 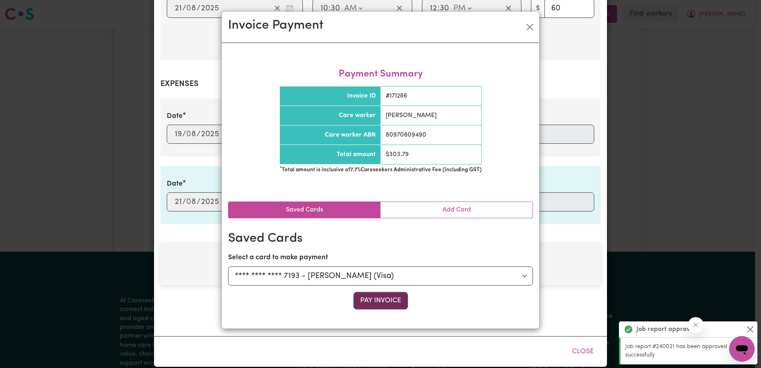 I want to click on a: Saved Cards, so click(x=304, y=210).